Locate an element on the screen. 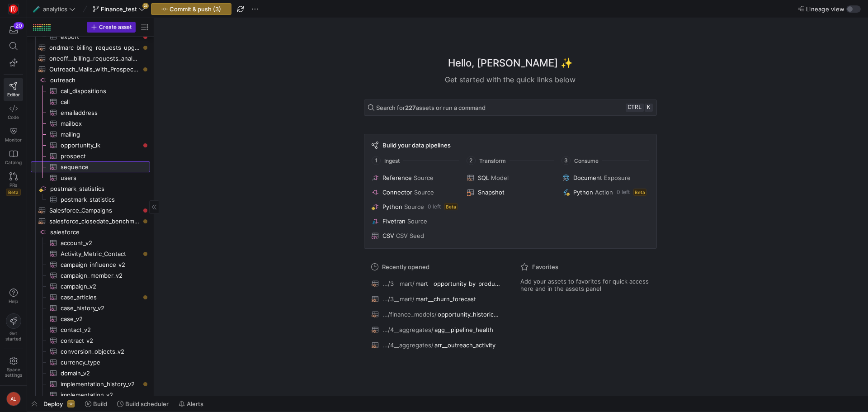  span: mailbox​​​​​​​​​ is located at coordinates (100, 124).